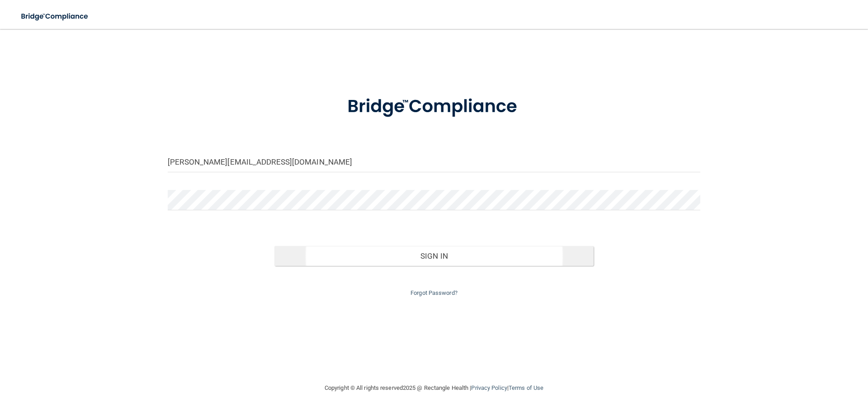 This screenshot has height=412, width=868. Describe the element at coordinates (434, 293) in the screenshot. I see `a: Forgot Password?` at that location.